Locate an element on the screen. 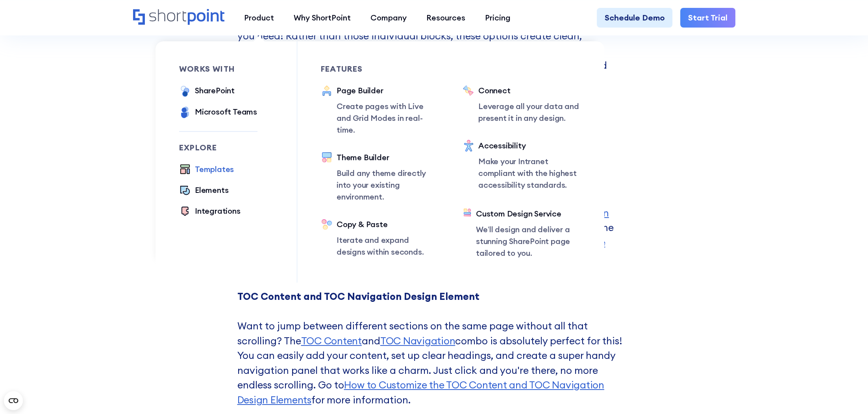 Image resolution: width=868 pixels, height=414 pixels. div: Integrations is located at coordinates (217, 211).